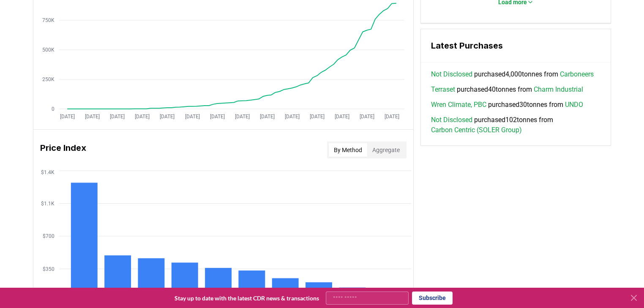  What do you see at coordinates (558, 90) in the screenshot?
I see `a: Charm Industrial` at bounding box center [558, 90].